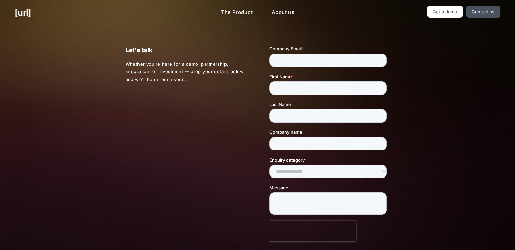 The width and height of the screenshot is (515, 250). What do you see at coordinates (445, 12) in the screenshot?
I see `a: Get a demo` at bounding box center [445, 12].